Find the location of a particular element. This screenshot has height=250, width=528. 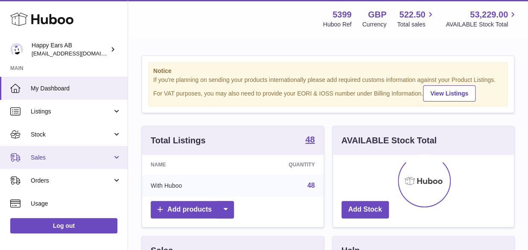

span: Sales is located at coordinates (71, 158).